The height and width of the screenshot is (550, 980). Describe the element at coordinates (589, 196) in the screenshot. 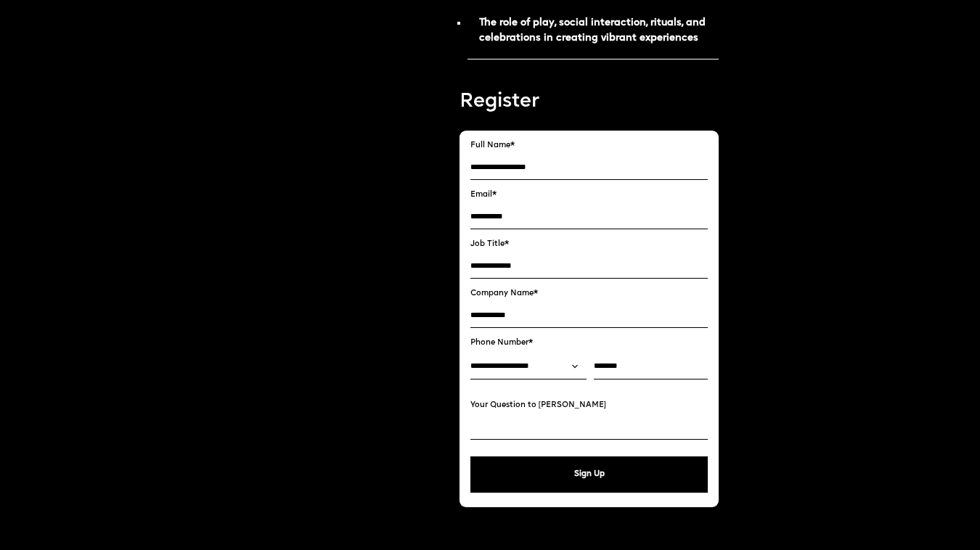

I see `label: Email` at that location.